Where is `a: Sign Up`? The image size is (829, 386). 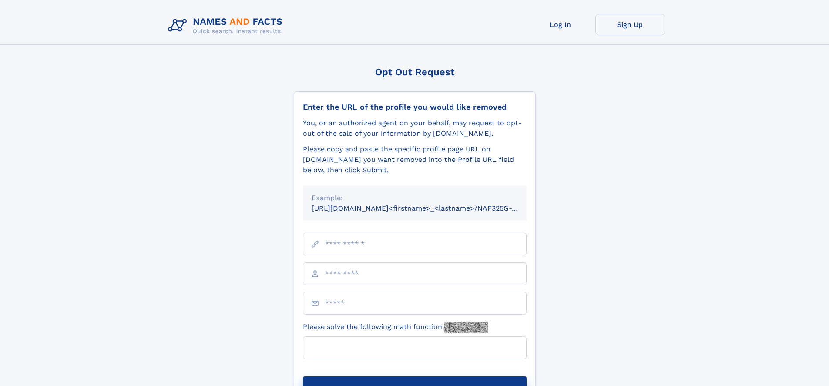 a: Sign Up is located at coordinates (630, 24).